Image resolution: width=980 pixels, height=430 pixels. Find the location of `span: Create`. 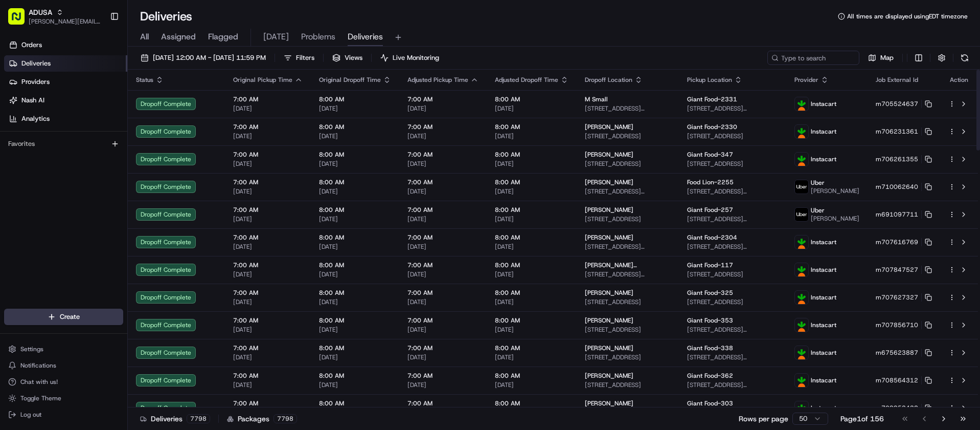

span: Create is located at coordinates (70, 317).